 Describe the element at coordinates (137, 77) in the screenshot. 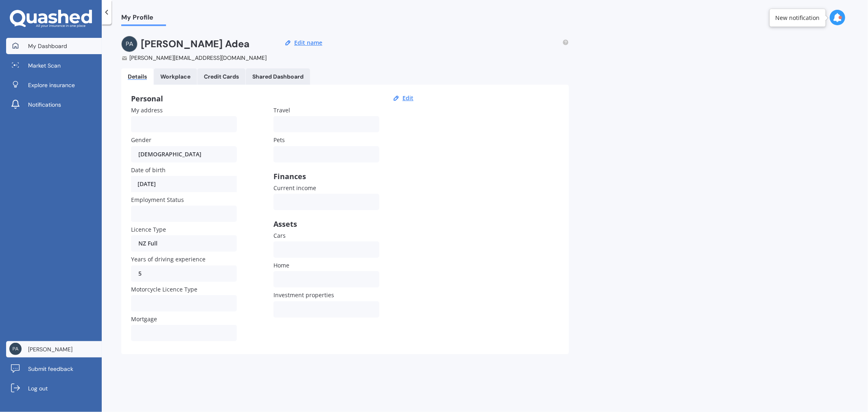

I see `a: Details` at that location.